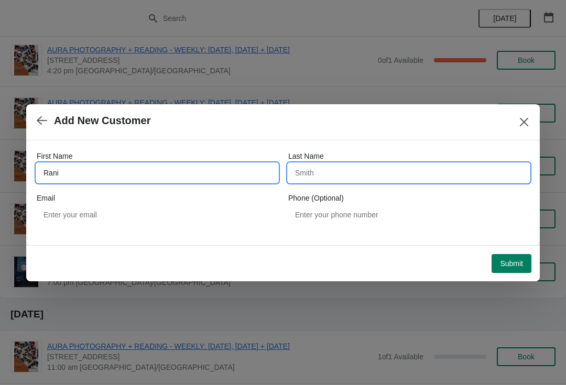 The image size is (566, 385). What do you see at coordinates (102, 120) in the screenshot?
I see `h2: Add New Customer` at bounding box center [102, 120].